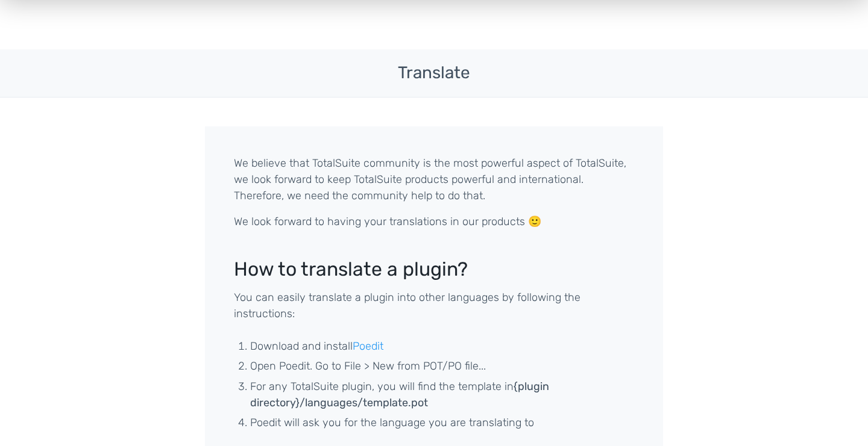  What do you see at coordinates (442, 395) in the screenshot?
I see `li: For any TotalSuite plugin, you will find the template in` at bounding box center [442, 395].